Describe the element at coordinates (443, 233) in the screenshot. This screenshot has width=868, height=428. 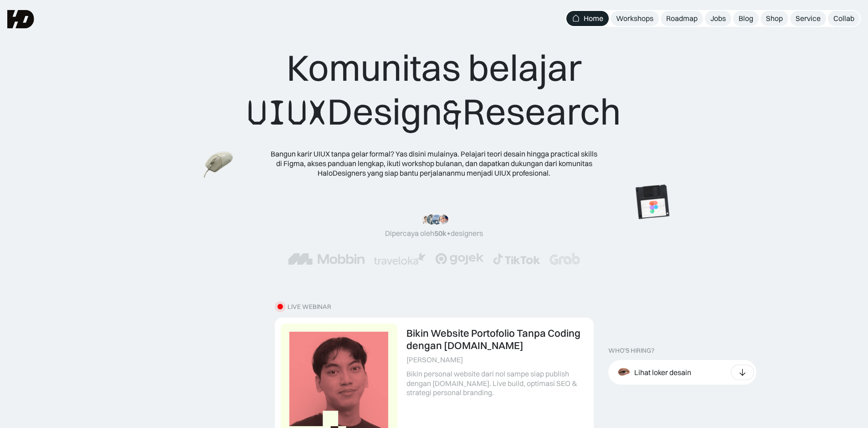
I see `span: 50k+` at that location.